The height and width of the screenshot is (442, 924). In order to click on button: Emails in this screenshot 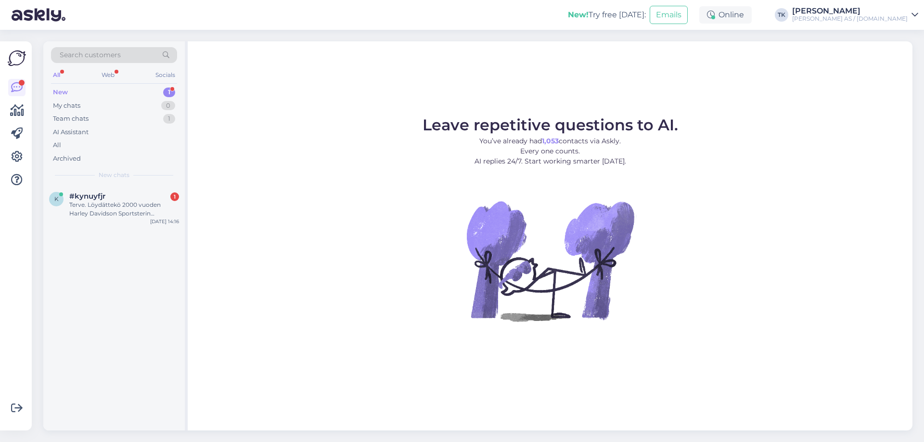, I will do `click(668, 15)`.